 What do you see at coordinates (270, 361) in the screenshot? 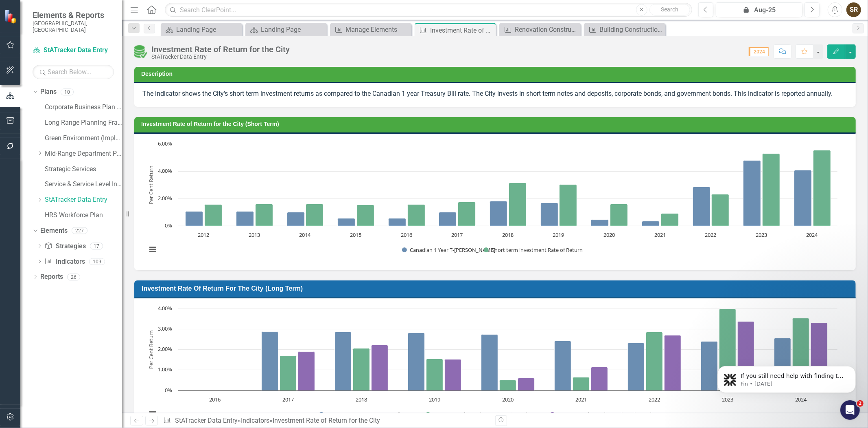
I see `path: 2017, 2.87. Long term Investment Rate of Return.` at bounding box center [270, 361].